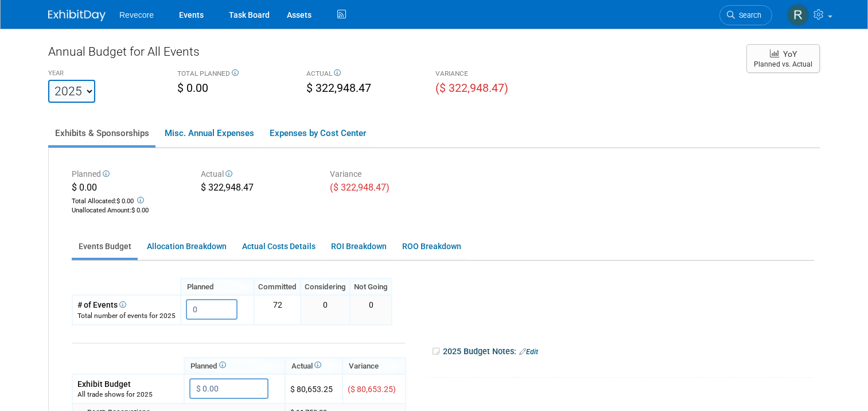 This screenshot has width=868, height=411. What do you see at coordinates (748, 15) in the screenshot?
I see `span: Search` at bounding box center [748, 15].